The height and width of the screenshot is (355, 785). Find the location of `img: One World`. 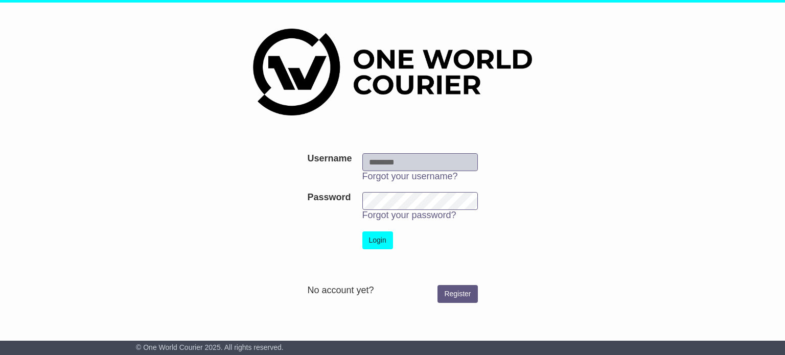

img: One World is located at coordinates (393, 72).